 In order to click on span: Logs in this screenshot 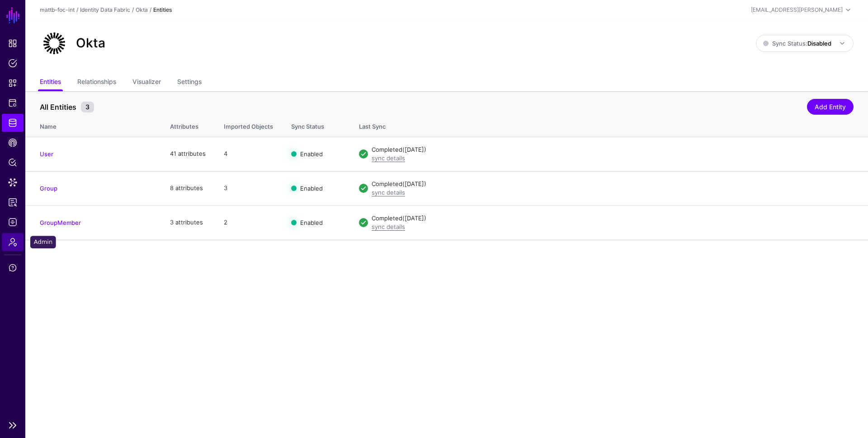, I will do `click(13, 222)`.